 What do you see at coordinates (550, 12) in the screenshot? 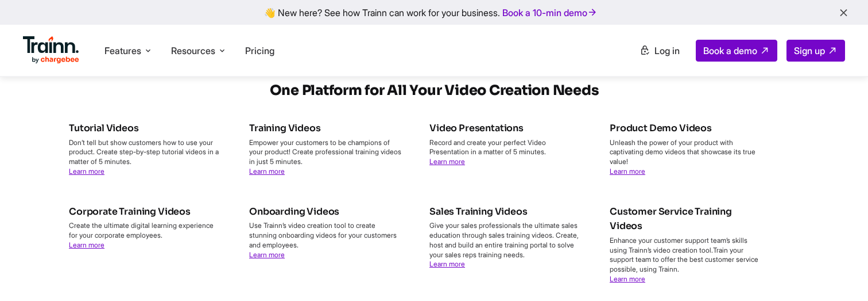
I see `a: Book a 10-min demo` at bounding box center [550, 12].